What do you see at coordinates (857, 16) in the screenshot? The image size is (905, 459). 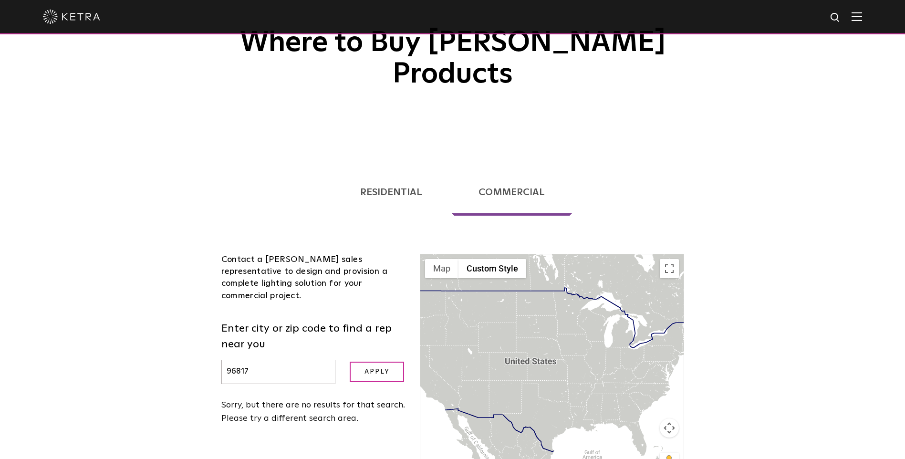 I see `img: Hamburger%20Nav.svg` at bounding box center [857, 16].